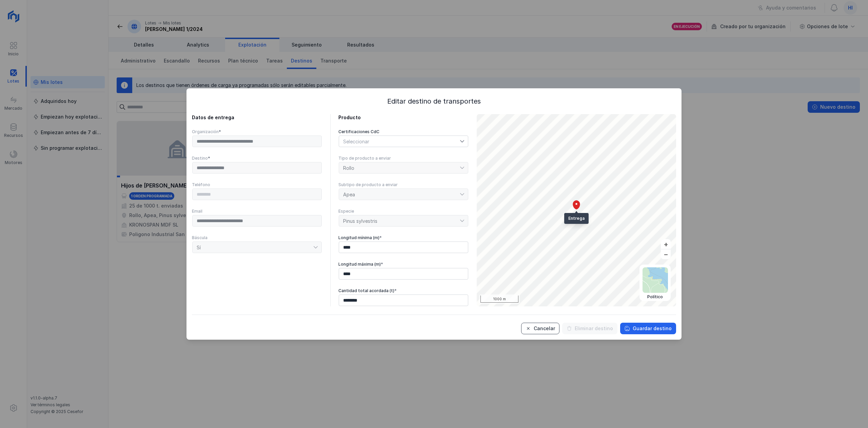 Image resolution: width=868 pixels, height=428 pixels. Describe the element at coordinates (404, 158) in the screenshot. I see `div: Tipo de producto a enviar` at that location.